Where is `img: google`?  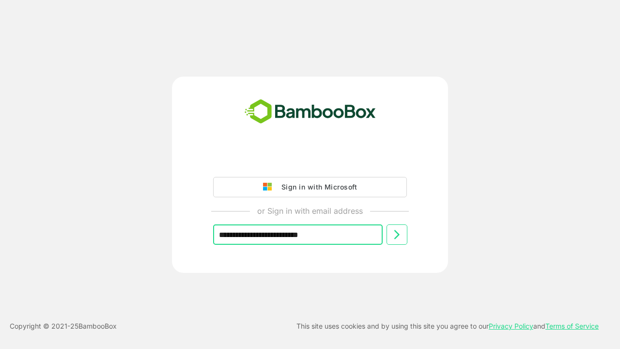
img: google is located at coordinates (270, 187).